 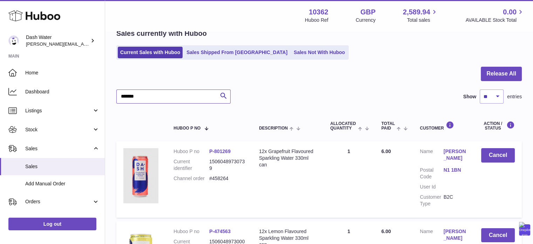 I want to click on span: ALLOCATED Quantity, so click(x=343, y=126).